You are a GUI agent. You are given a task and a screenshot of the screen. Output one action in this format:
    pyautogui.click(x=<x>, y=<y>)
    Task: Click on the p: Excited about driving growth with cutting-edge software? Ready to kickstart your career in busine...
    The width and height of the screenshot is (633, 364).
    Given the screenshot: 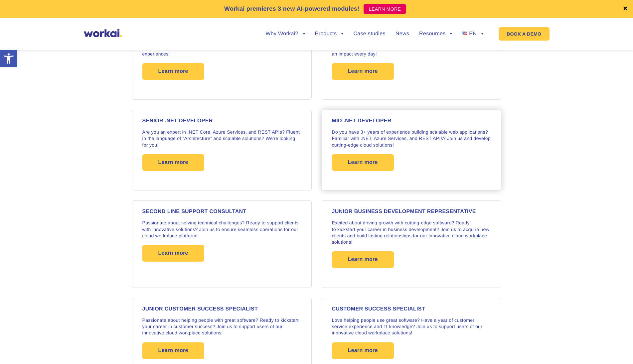 What is the action you would take?
    pyautogui.click(x=412, y=232)
    